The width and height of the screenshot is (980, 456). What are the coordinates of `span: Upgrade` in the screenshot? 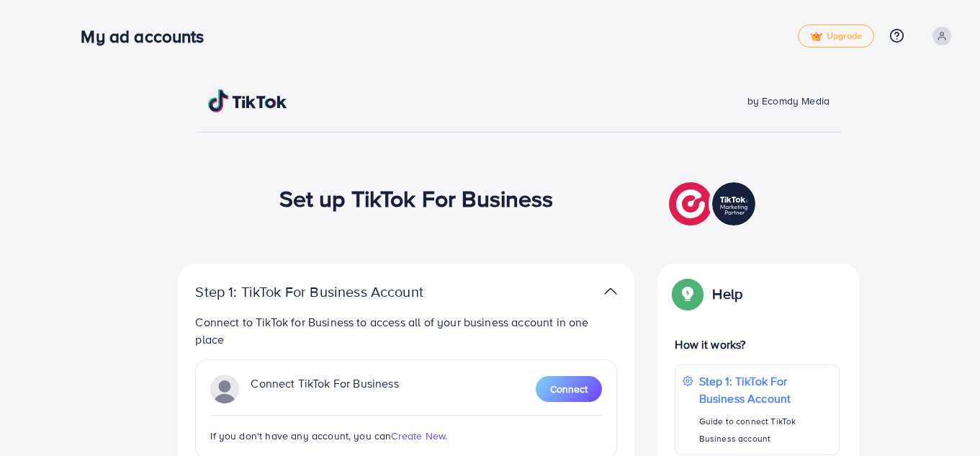 It's located at (836, 36).